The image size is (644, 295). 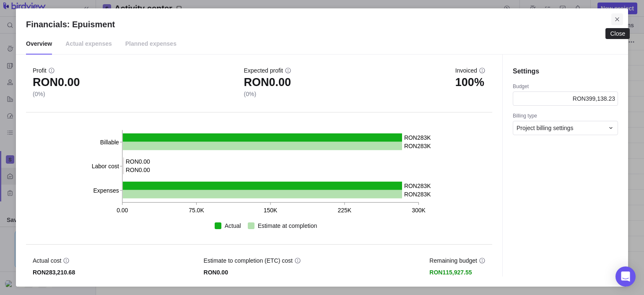 I want to click on div: Close, so click(x=618, y=33).